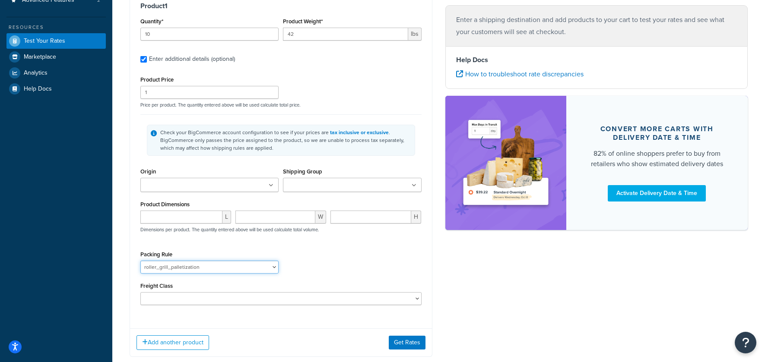  What do you see at coordinates (746, 343) in the screenshot?
I see `button: Open Resource Center` at bounding box center [746, 343].